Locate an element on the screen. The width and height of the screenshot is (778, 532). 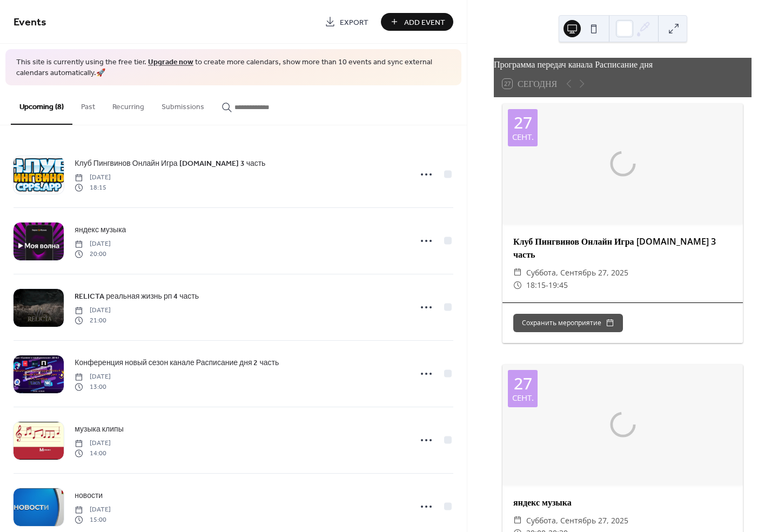
a: Upgrade now is located at coordinates (171, 62).